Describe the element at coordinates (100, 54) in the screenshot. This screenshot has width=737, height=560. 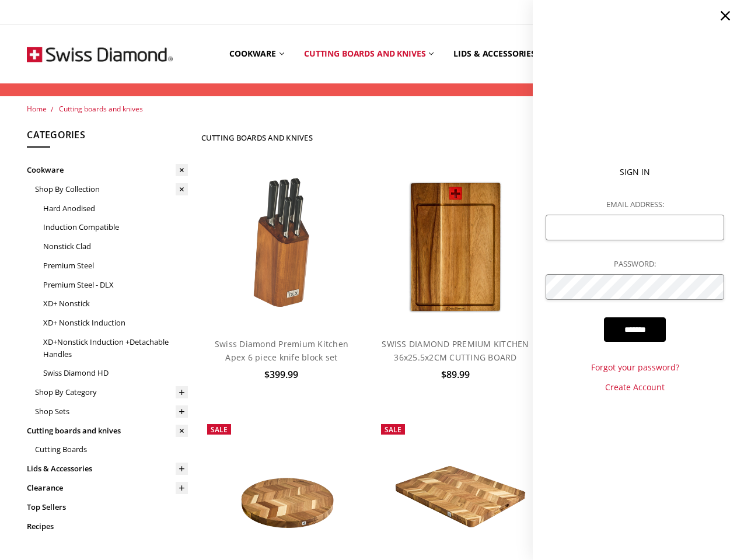
I see `img: Free Shipping On Every Order` at that location.